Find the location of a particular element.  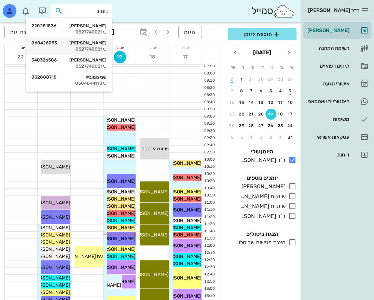

button: 1 is located at coordinates (242, 79).